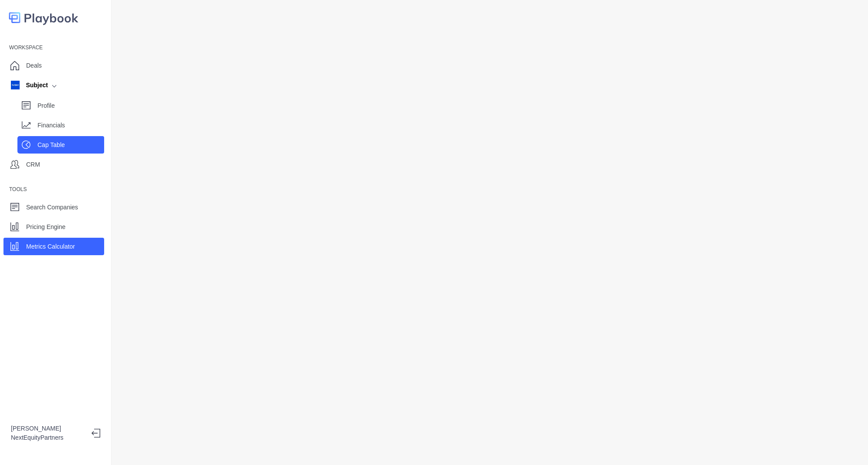 Image resolution: width=868 pixels, height=465 pixels. Describe the element at coordinates (46, 226) in the screenshot. I see `p: Pricing Engine` at that location.